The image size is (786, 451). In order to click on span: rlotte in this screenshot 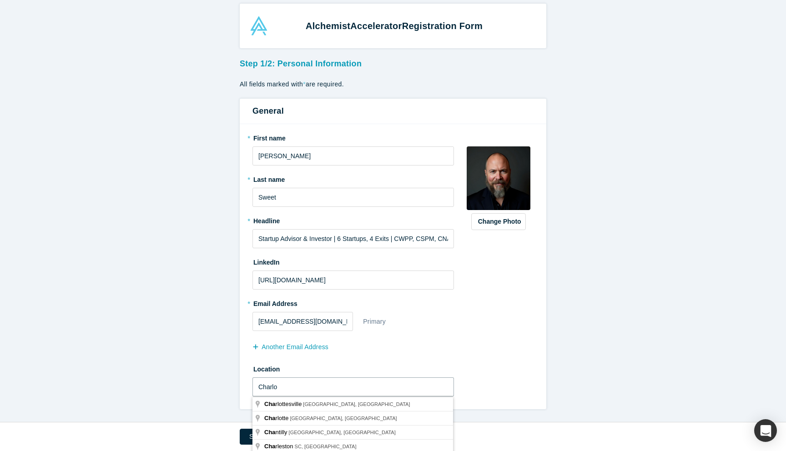, I will do `click(277, 418)`.